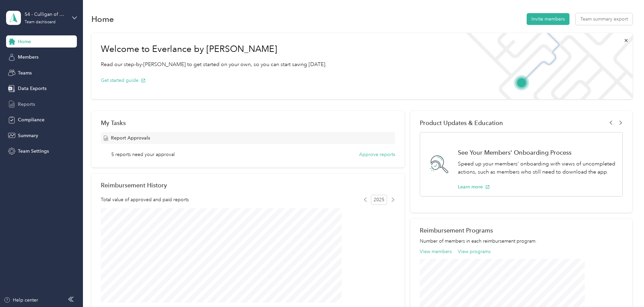 The height and width of the screenshot is (307, 644). Describe the element at coordinates (31, 120) in the screenshot. I see `span: Compliance` at that location.